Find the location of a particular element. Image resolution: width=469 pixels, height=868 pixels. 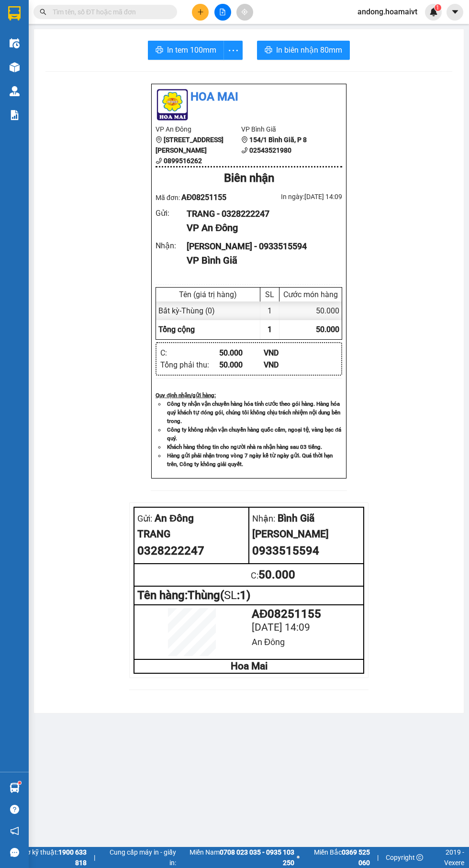

div: VP Bình Giã is located at coordinates (264, 261).